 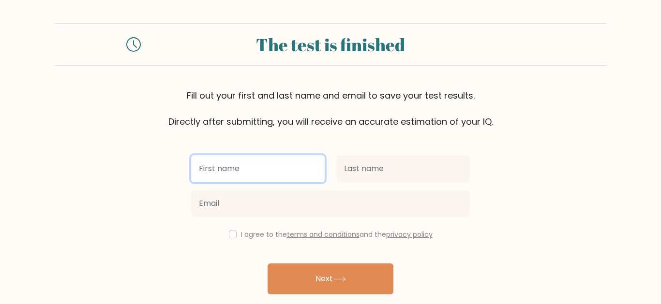 What do you see at coordinates (258, 169) in the screenshot?
I see `input: First name` at bounding box center [258, 169].